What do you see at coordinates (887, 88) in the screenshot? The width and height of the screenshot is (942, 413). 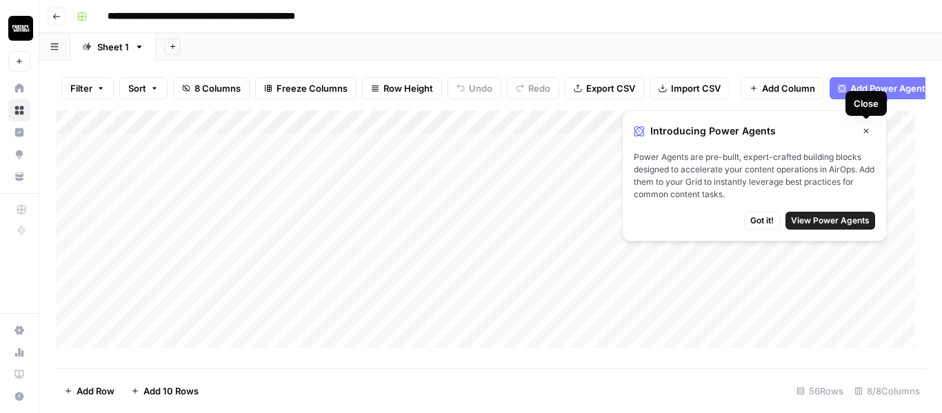 I see `span: Add Power Agent` at bounding box center [887, 88].